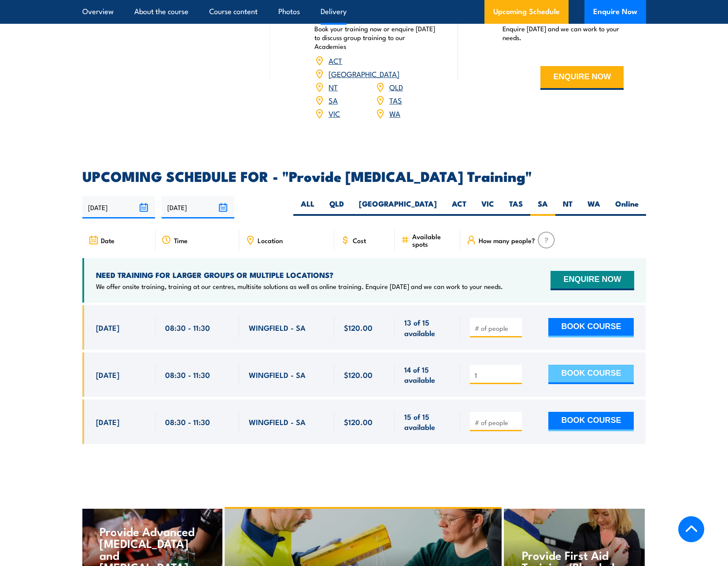 This screenshot has height=566, width=728. What do you see at coordinates (360, 240) in the screenshot?
I see `span: Cost` at bounding box center [360, 240].